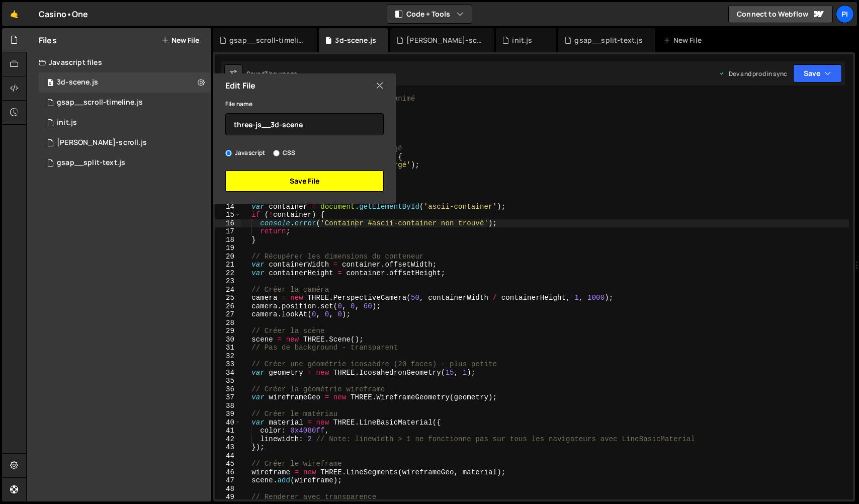 The image size is (859, 504). I want to click on div: 49, so click(228, 496).